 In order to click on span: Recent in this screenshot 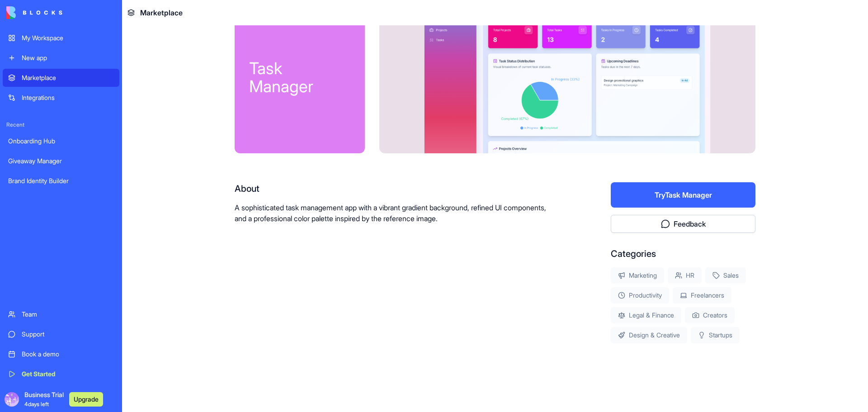, I will do `click(61, 125)`.